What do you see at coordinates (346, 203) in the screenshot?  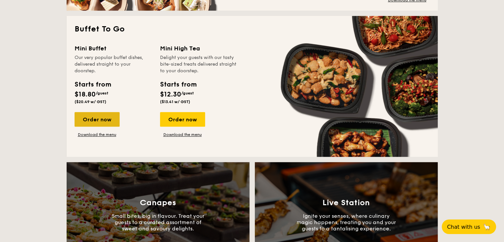 I see `h3: Live Station` at bounding box center [346, 203].